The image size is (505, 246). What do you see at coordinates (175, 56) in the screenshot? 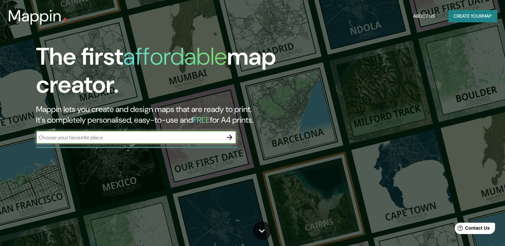
I see `h1: affordable` at bounding box center [175, 56].